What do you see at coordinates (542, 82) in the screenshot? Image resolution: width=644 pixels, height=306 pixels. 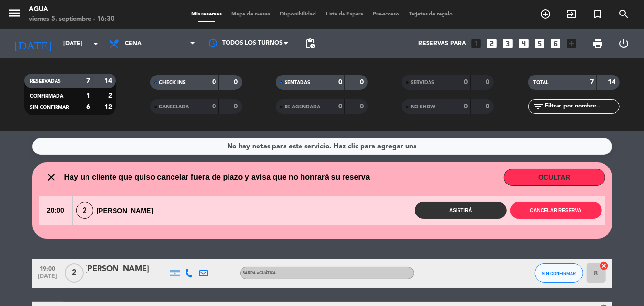 I see `span: TOTAL` at bounding box center [542, 82].